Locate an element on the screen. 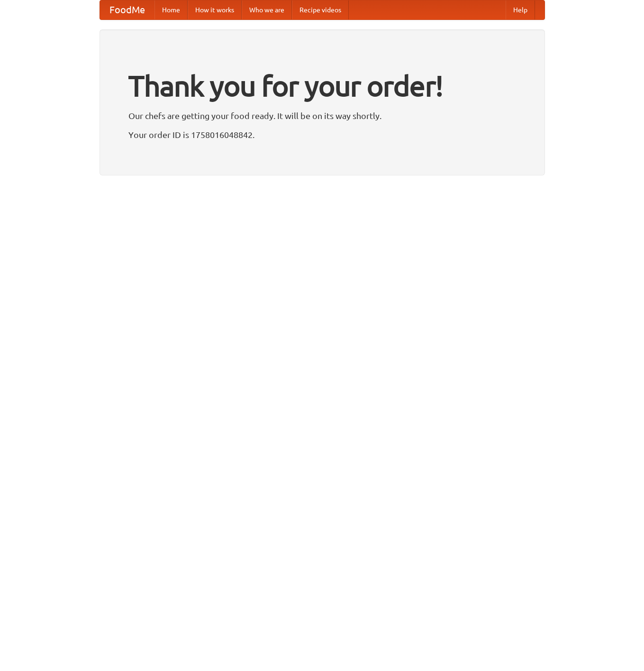  a: Recipe videos is located at coordinates (320, 10).